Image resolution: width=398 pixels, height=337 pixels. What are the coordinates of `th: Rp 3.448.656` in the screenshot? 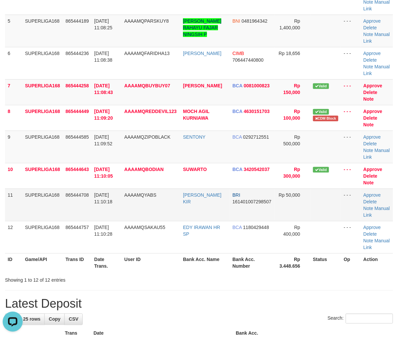 It's located at (292, 263).